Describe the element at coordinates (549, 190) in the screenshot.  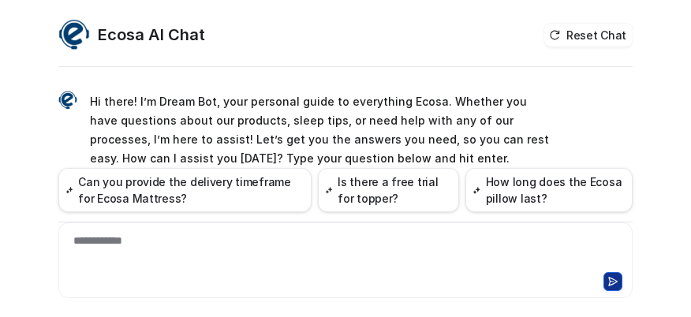
I see `button: How long does the Ecosa pillow last?` at that location.